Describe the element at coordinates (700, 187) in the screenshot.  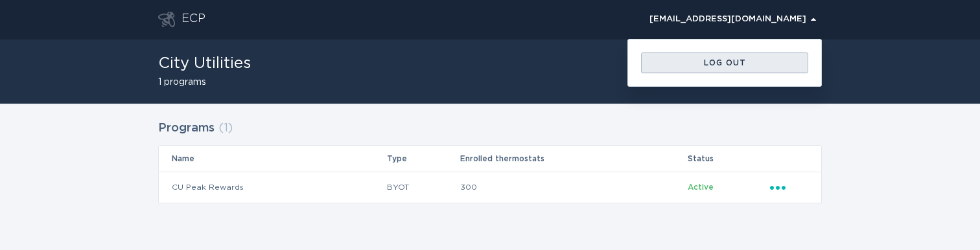
I see `span: Active` at that location.